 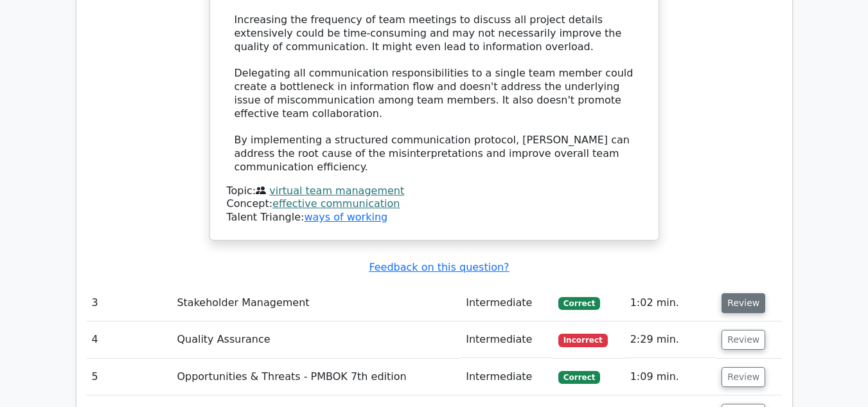 I want to click on td: 2:29 min., so click(x=671, y=340).